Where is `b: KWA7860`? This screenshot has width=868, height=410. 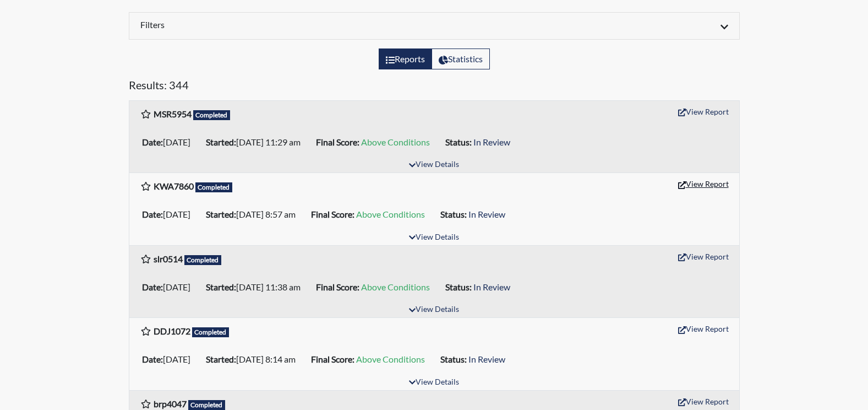
b: KWA7860 is located at coordinates (173, 186).